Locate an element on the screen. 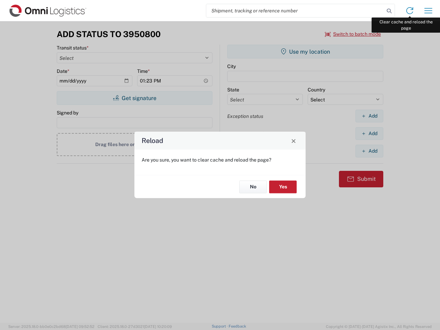 The width and height of the screenshot is (440, 330). h4: Reload is located at coordinates (152, 141).